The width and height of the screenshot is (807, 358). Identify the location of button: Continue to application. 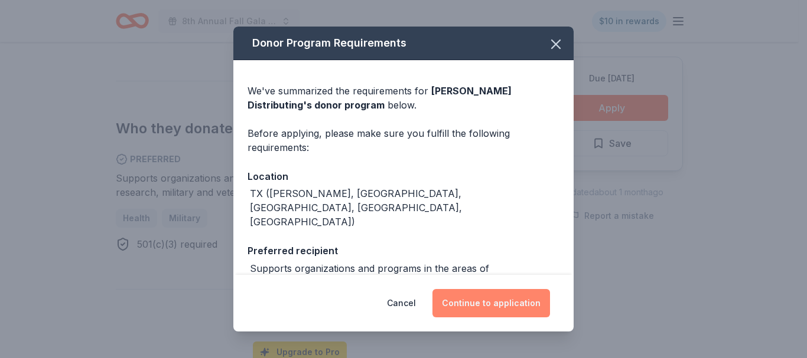
(491, 304).